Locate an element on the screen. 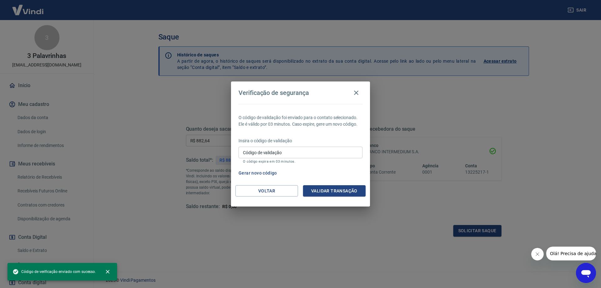 The image size is (601, 288). button: close is located at coordinates (108, 272).